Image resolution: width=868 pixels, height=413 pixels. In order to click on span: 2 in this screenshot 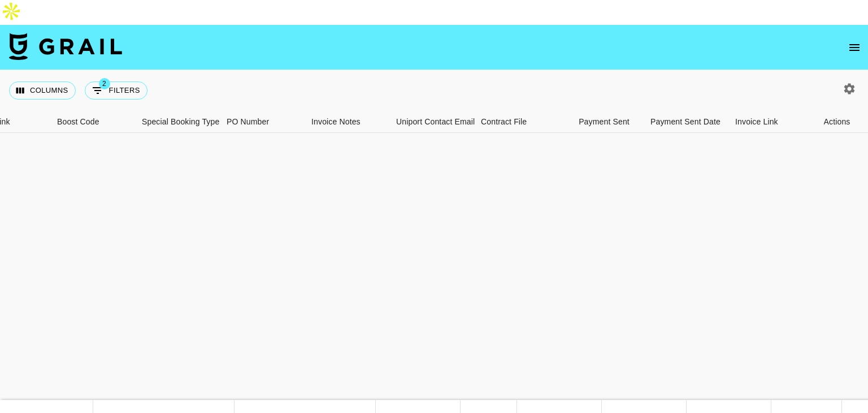, I will do `click(104, 84)`.